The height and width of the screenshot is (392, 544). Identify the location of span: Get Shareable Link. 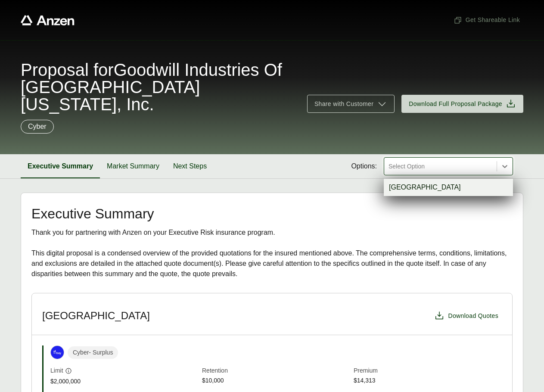
(487, 19).